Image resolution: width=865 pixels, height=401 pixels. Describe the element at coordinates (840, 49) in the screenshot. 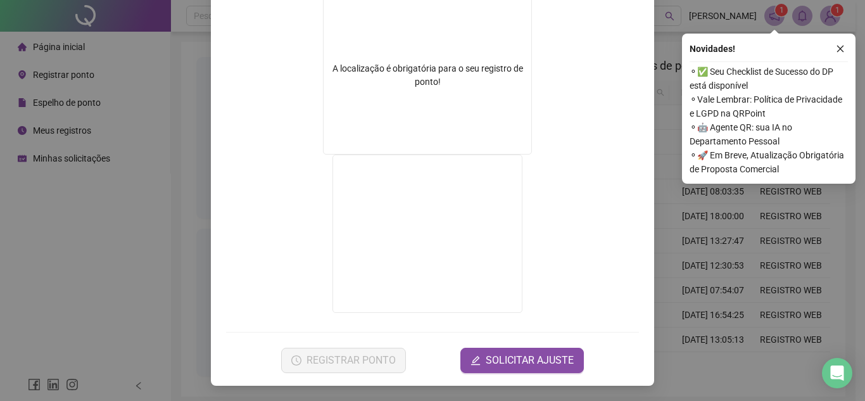

I see `span: close` at that location.